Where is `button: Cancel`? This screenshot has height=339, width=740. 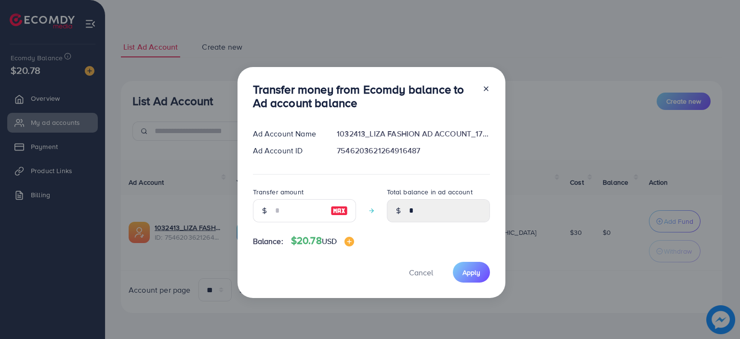
button: Cancel is located at coordinates (421, 272).